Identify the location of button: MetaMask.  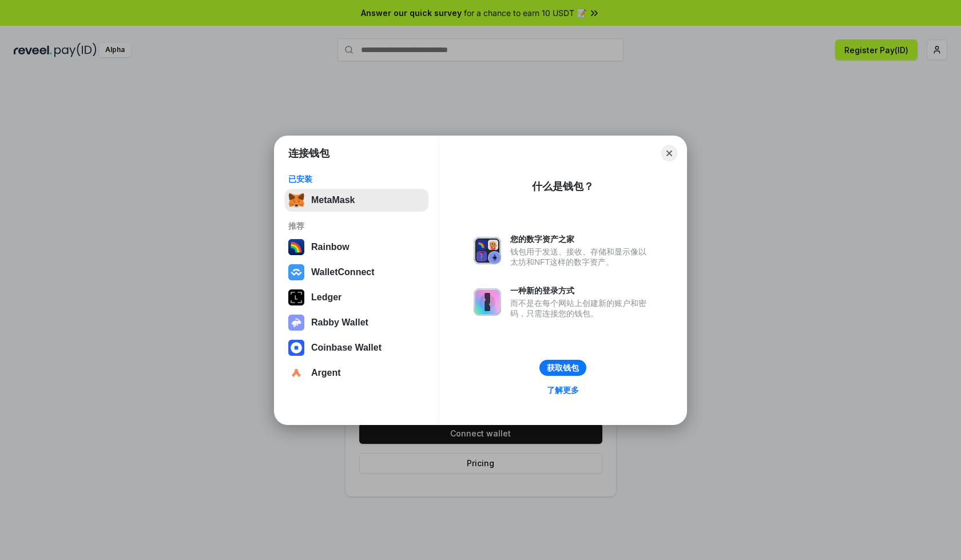
(356, 200).